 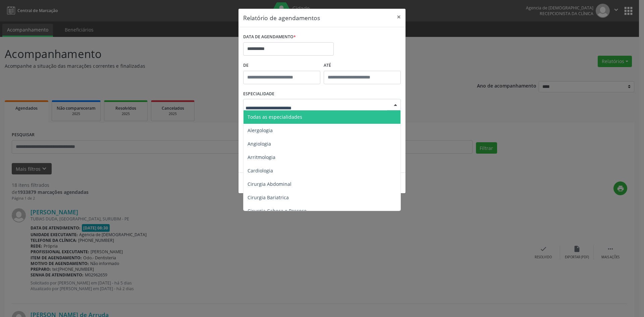 What do you see at coordinates (260, 130) in the screenshot?
I see `span: Alergologia` at bounding box center [260, 130].